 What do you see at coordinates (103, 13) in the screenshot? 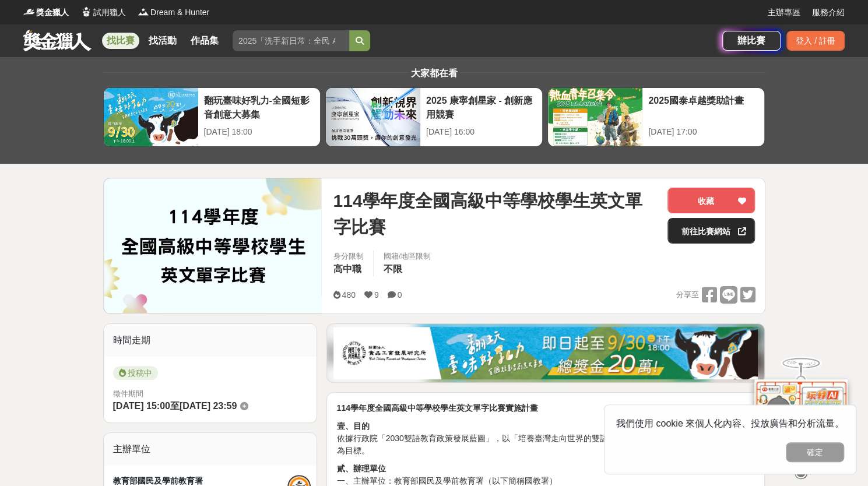
I see `a: Logo試用獵人` at bounding box center [103, 13].